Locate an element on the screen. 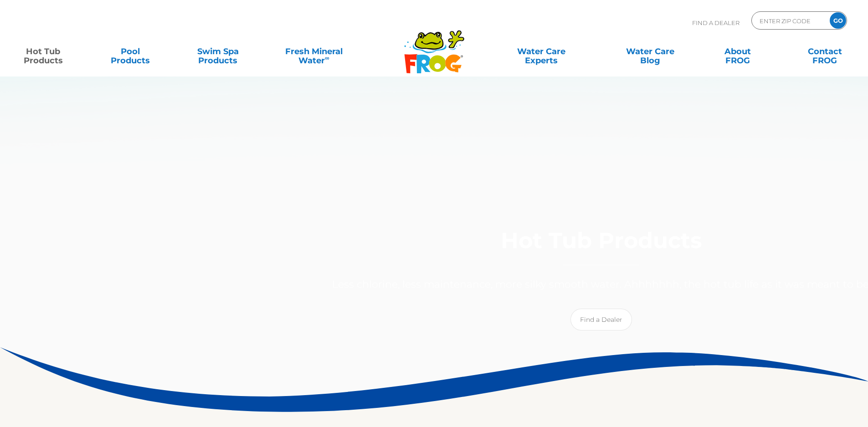 The width and height of the screenshot is (868, 427). a: ContactFROG is located at coordinates (825, 52).